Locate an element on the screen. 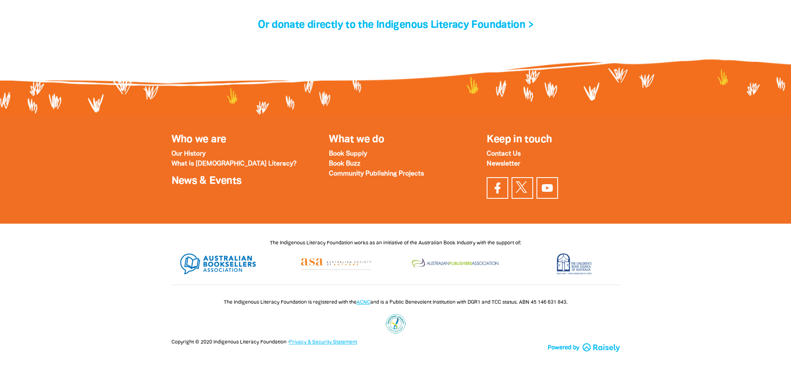 The image size is (791, 378). a: Find us on Twitter is located at coordinates (522, 188).